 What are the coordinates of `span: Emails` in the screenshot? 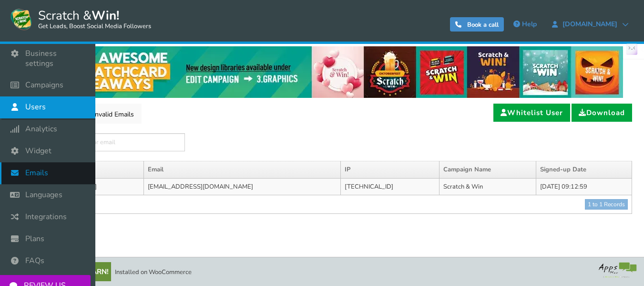 It's located at (37, 173).